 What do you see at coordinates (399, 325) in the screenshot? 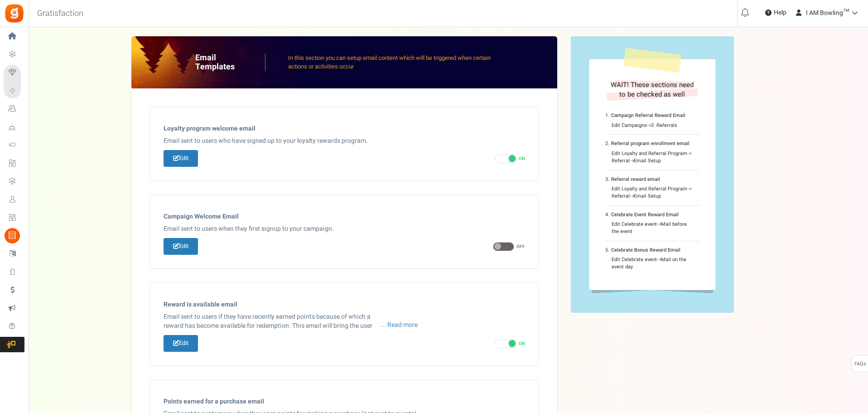
I see `span: ... Read more` at bounding box center [399, 325].